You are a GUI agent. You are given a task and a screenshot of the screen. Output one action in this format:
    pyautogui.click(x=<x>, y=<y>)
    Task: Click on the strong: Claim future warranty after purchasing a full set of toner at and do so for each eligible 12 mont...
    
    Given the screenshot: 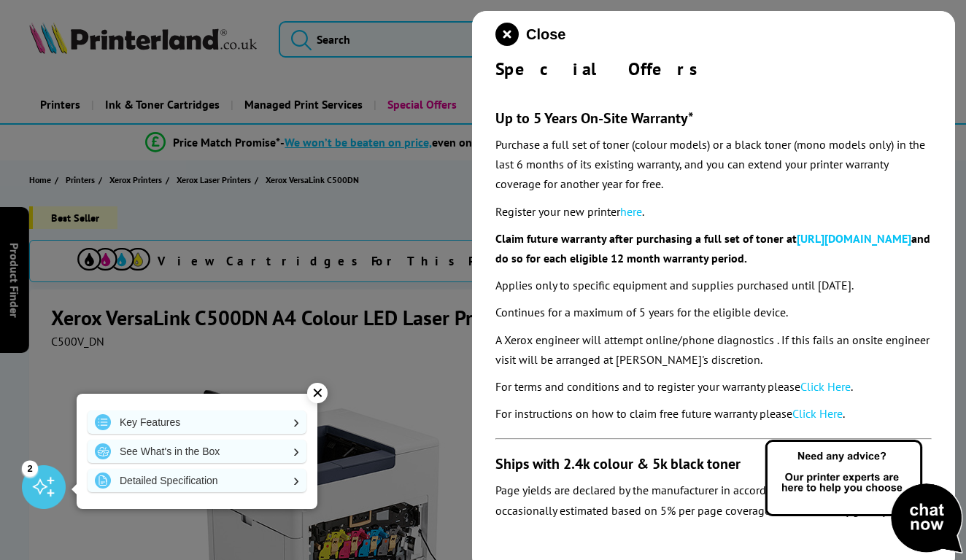 What is the action you would take?
    pyautogui.click(x=713, y=248)
    